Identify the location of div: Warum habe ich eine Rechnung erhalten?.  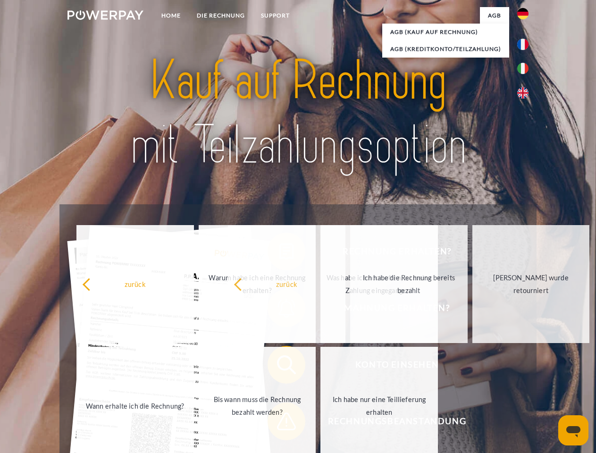
(257, 284).